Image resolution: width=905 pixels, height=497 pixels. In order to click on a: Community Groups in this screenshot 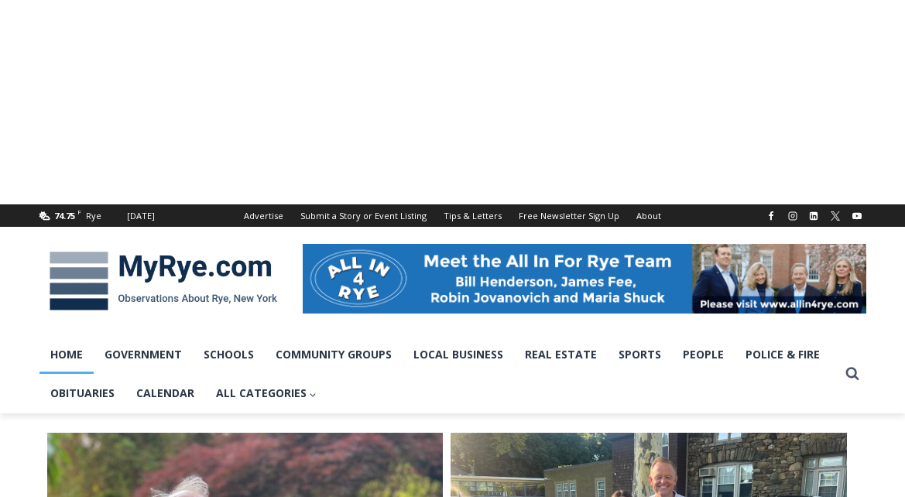, I will do `click(334, 355)`.